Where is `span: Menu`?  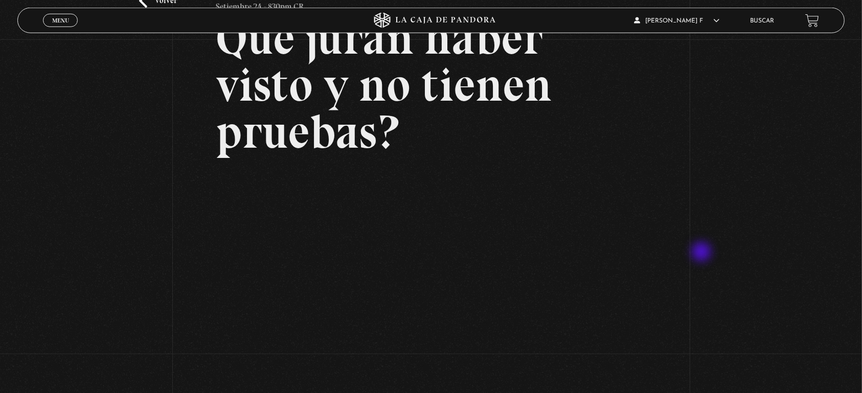
span: Menu is located at coordinates (60, 20).